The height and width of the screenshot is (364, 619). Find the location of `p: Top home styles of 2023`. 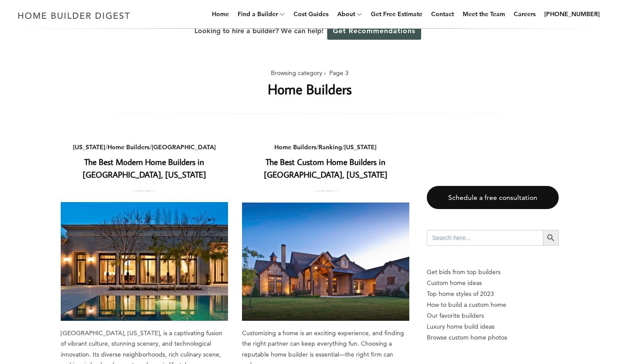

p: Top home styles of 2023 is located at coordinates (493, 294).